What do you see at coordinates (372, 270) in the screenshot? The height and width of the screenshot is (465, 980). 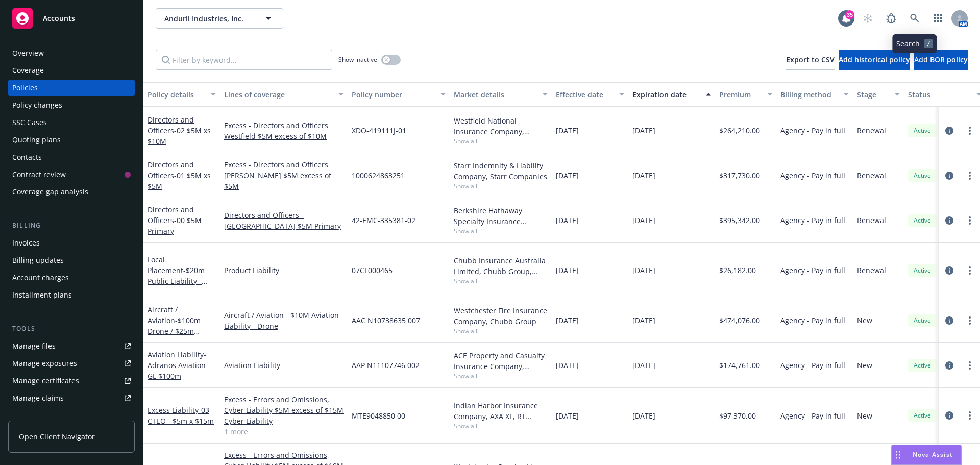 I see `span: 07CL000465` at bounding box center [372, 270].